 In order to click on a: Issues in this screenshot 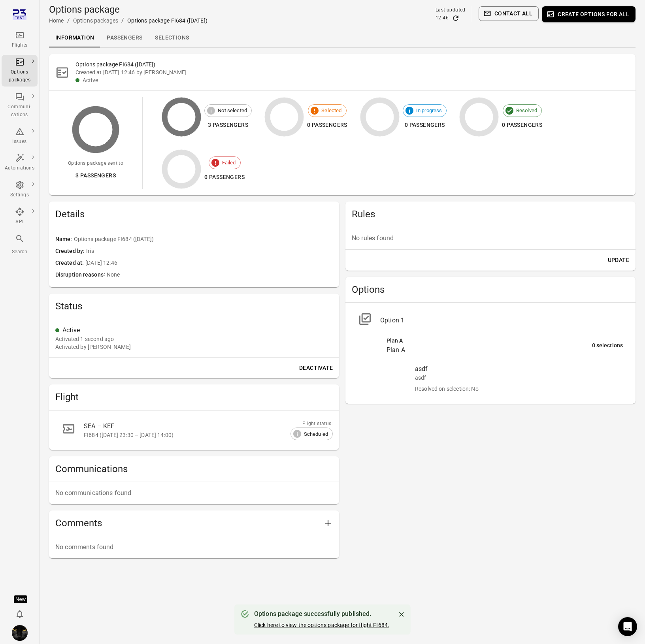, I will do `click(19, 136)`.